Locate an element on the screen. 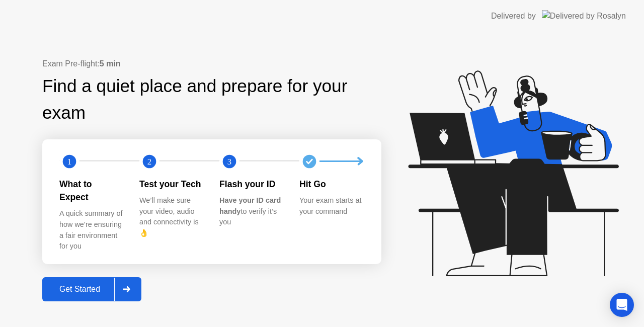 The height and width of the screenshot is (327, 644). b: 5 min is located at coordinates (110, 63).